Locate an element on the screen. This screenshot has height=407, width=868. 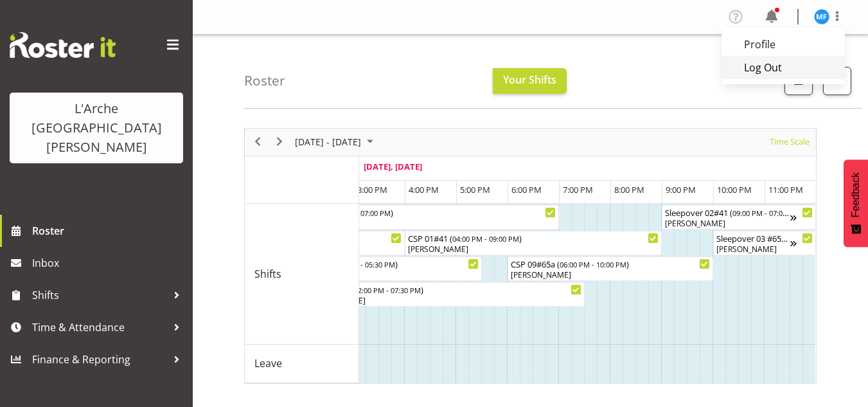
span: Feedback is located at coordinates (855, 195).